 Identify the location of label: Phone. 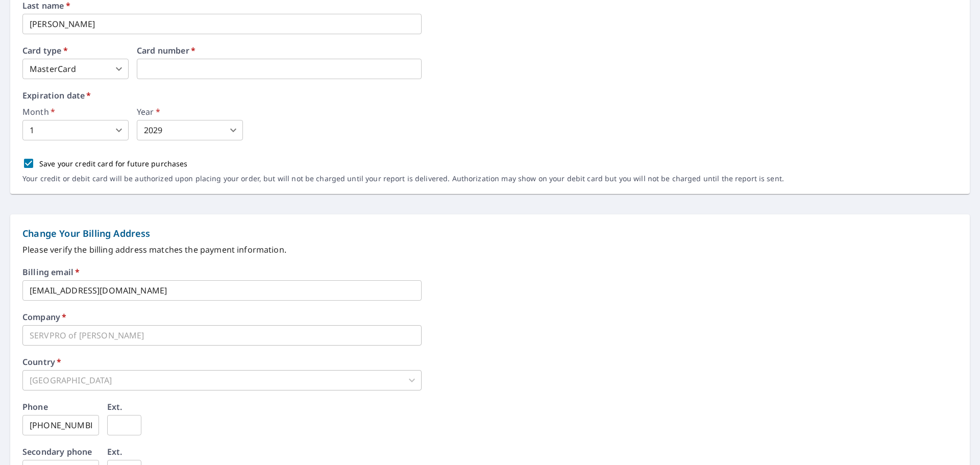
(35, 407).